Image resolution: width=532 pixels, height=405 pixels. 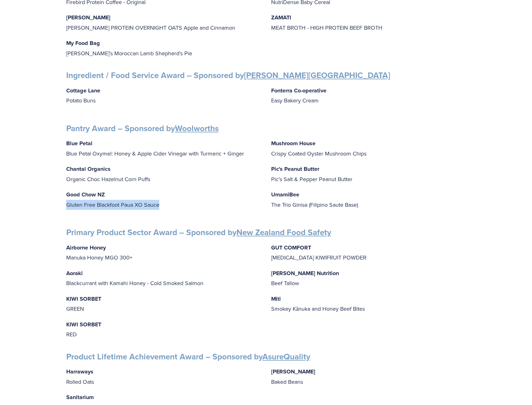 I want to click on p: The Trio Ginisa (Filipino Saute Base), so click(x=369, y=200).